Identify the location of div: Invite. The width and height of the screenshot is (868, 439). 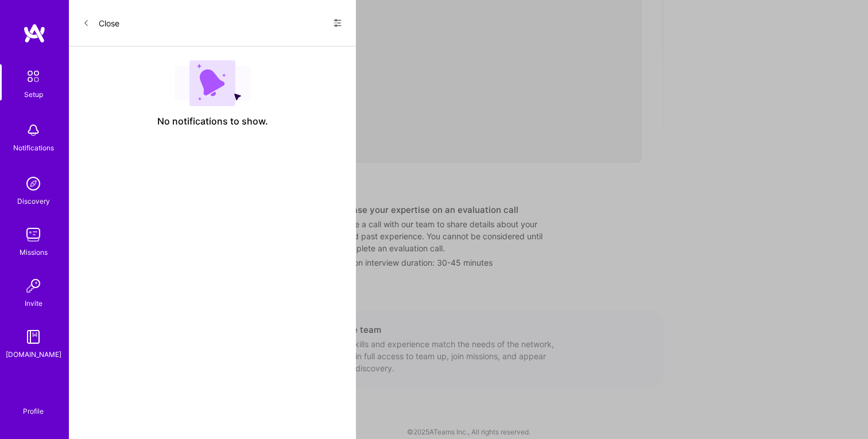
(34, 303).